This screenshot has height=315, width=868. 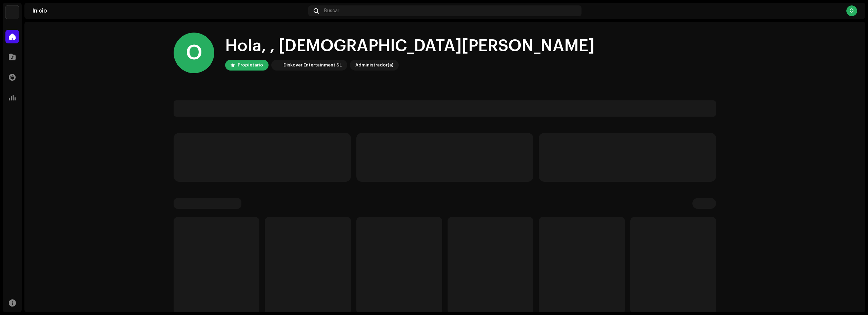 What do you see at coordinates (374, 65) in the screenshot?
I see `div: Administrador(a)` at bounding box center [374, 65].